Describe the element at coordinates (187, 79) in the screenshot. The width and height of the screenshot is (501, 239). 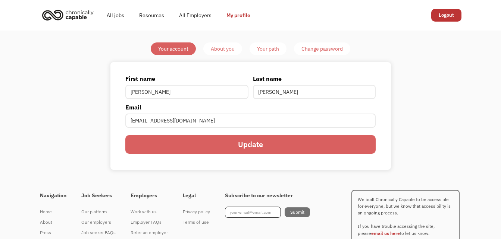
I see `label: First name` at that location.